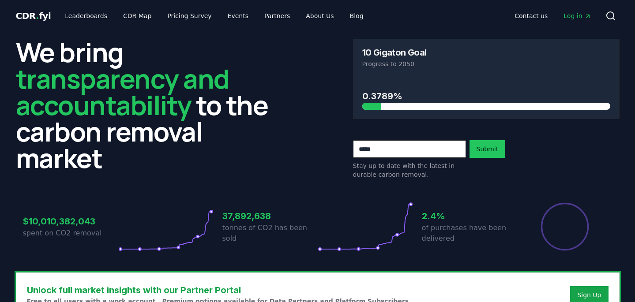  Describe the element at coordinates (589, 295) in the screenshot. I see `a: Sign Up` at that location.